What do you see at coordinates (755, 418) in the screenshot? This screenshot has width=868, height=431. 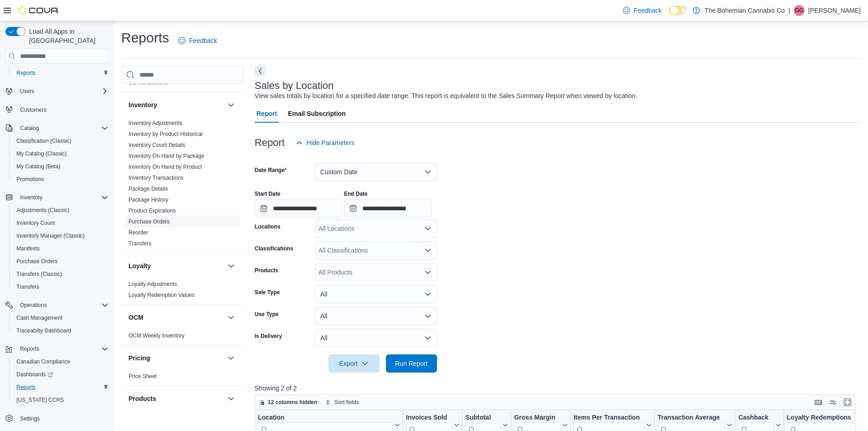 I see `div: Cashback` at bounding box center [755, 418].